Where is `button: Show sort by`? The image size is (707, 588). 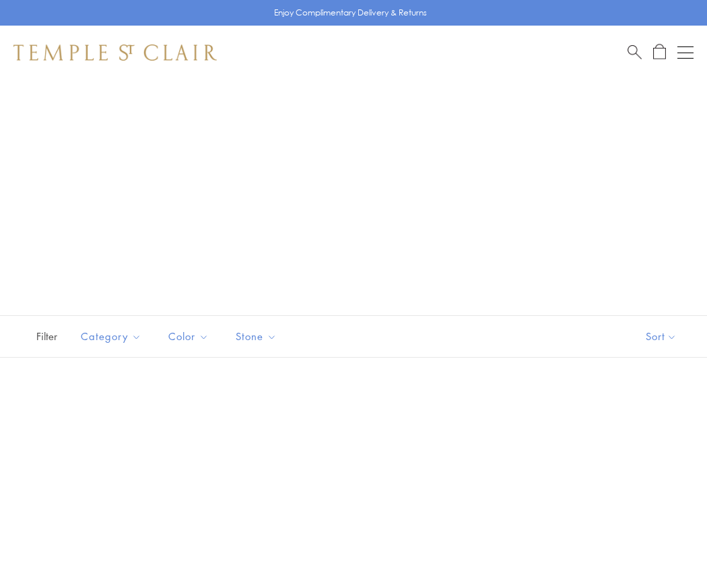 button: Show sort by is located at coordinates (661, 336).